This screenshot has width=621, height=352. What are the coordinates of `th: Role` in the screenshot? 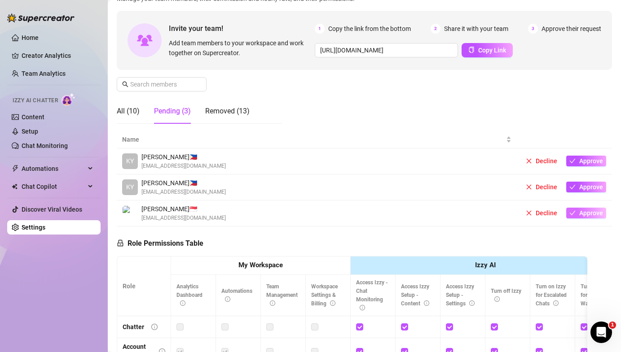 It's located at (144, 286).